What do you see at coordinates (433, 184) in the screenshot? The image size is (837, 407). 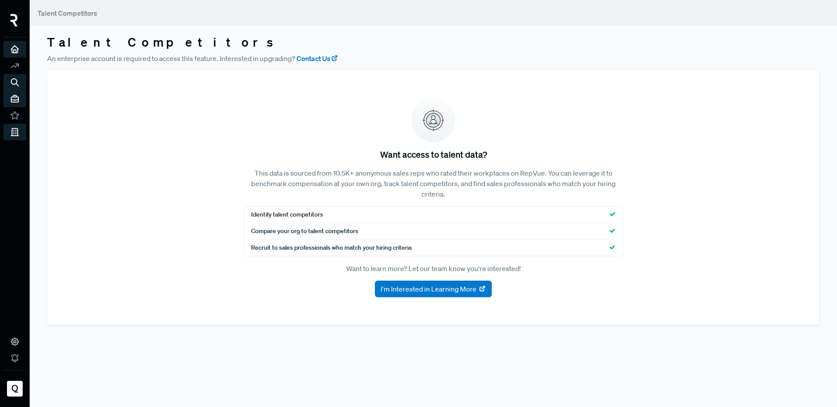 I see `p: This data is sourced from 10.5K+ anonymous sales reps who rated their workplaces on RepVue. You c...` at bounding box center [433, 184].